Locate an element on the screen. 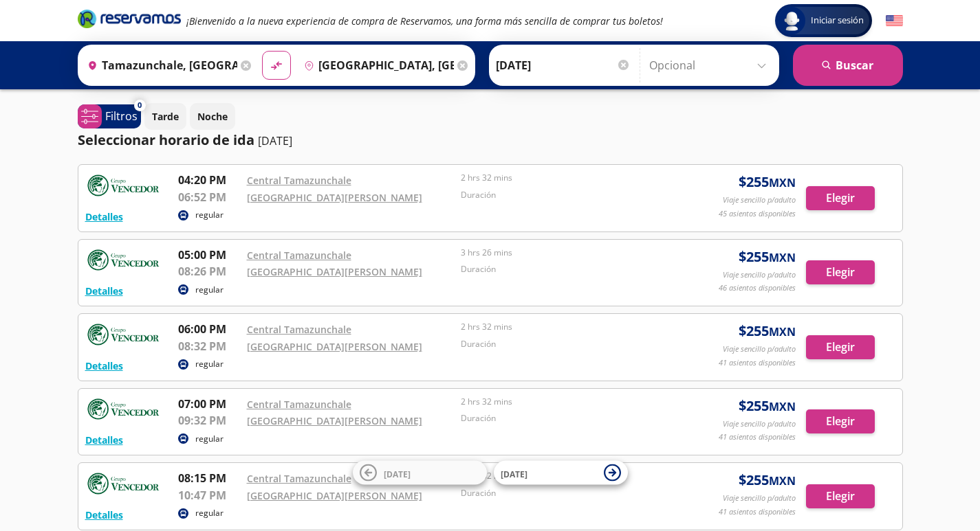 This screenshot has width=980, height=531. p: 09:32 PM is located at coordinates (209, 421).